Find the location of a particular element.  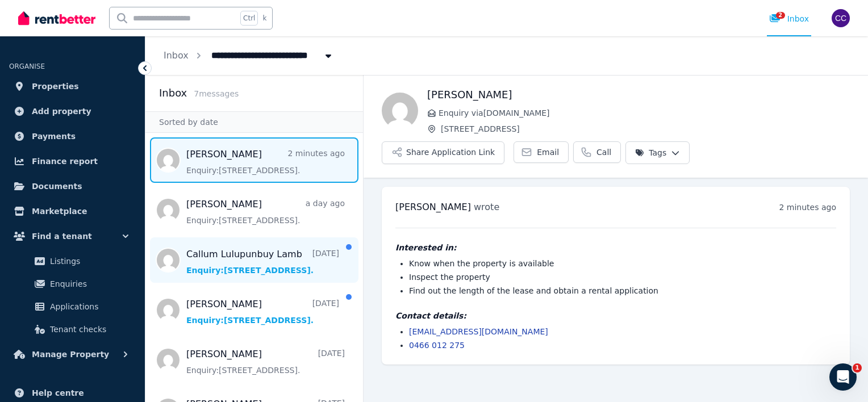

span: Marketplace is located at coordinates (59, 211).